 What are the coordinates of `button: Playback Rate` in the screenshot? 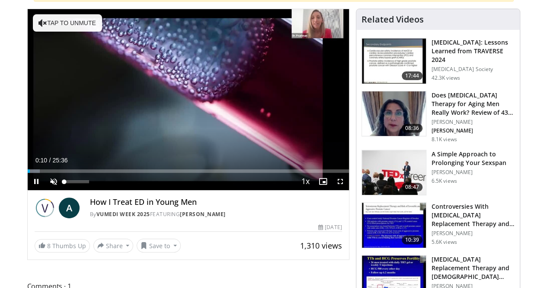 It's located at (306, 181).